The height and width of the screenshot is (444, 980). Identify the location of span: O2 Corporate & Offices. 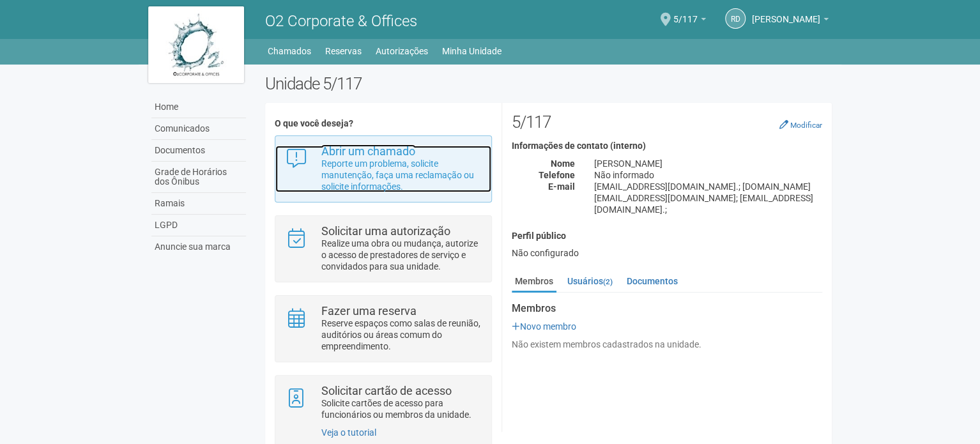
(341, 21).